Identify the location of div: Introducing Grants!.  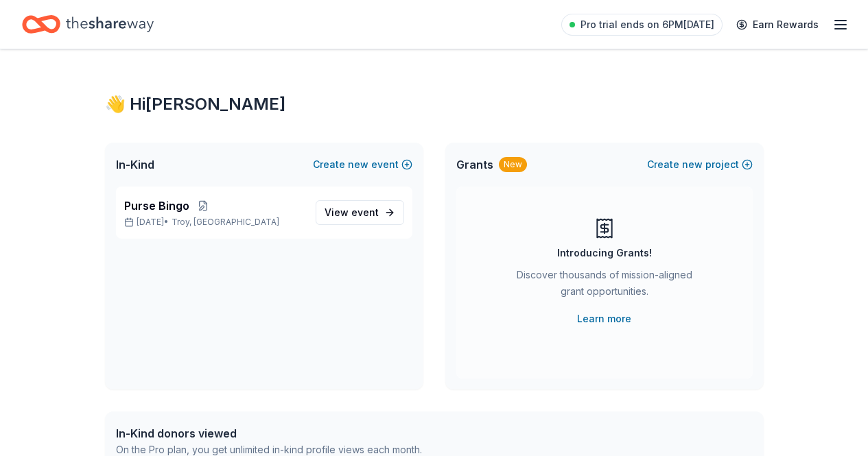
(604, 253).